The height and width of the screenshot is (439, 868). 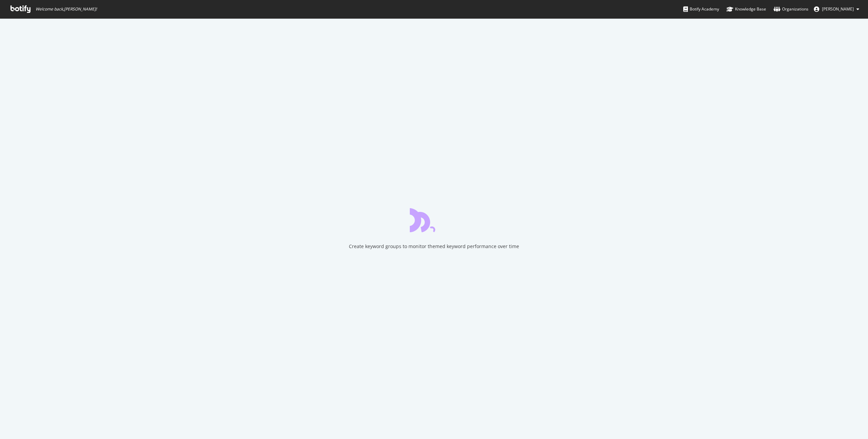 I want to click on div: Create keyword groups to monitor themed keyword performance over time, so click(x=434, y=247).